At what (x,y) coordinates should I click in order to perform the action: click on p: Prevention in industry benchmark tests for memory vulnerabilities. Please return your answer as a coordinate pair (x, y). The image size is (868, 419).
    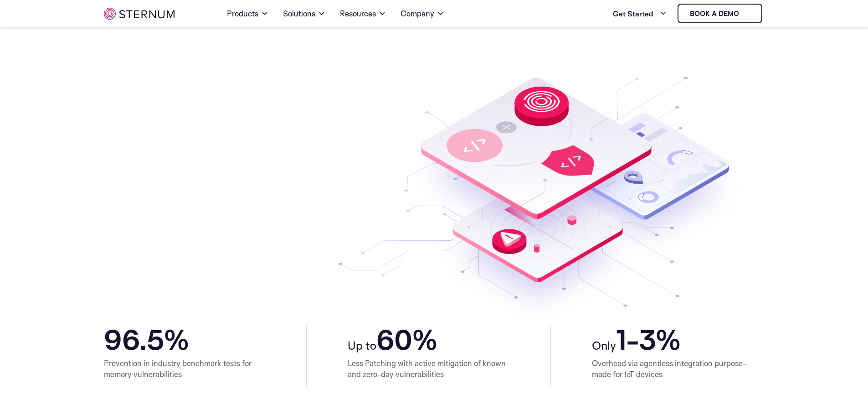
    Looking at the image, I should click on (184, 368).